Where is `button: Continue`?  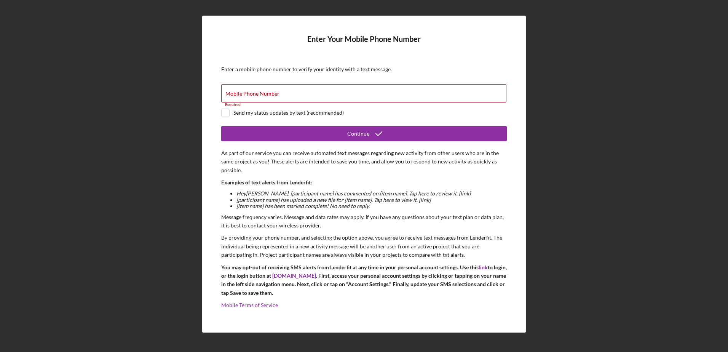
button: Continue is located at coordinates (364, 134).